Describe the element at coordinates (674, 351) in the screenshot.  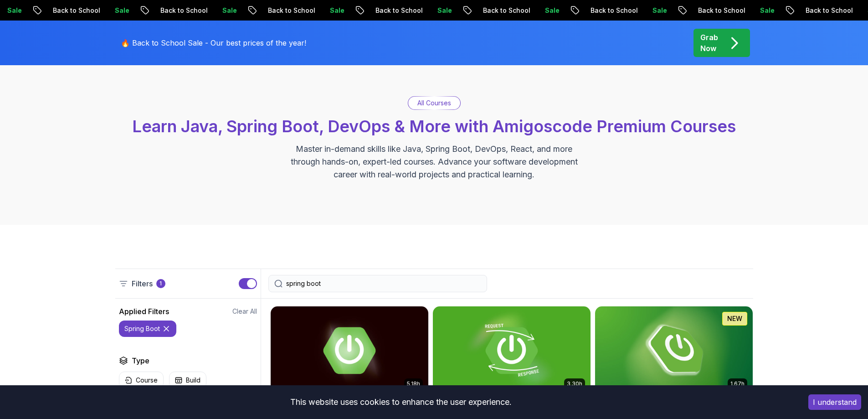
I see `img: Spring Boot for Beginners card` at that location.